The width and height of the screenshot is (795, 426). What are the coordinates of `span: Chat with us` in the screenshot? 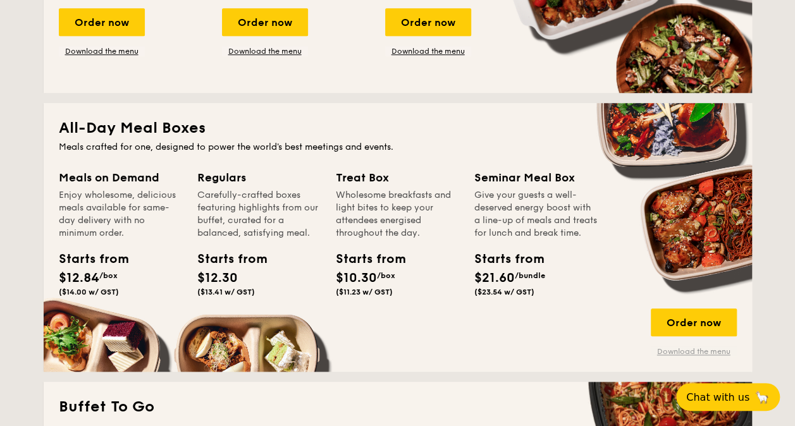 It's located at (718, 397).